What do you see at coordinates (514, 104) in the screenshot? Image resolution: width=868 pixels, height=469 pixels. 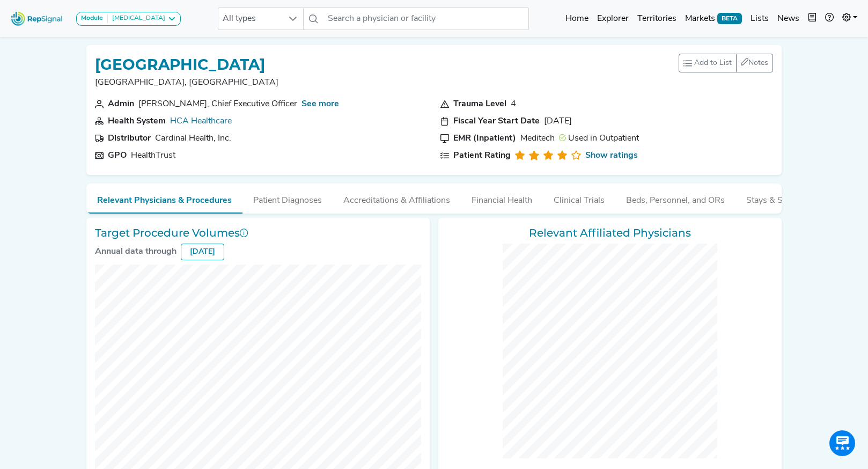 I see `div: 4` at bounding box center [514, 104].